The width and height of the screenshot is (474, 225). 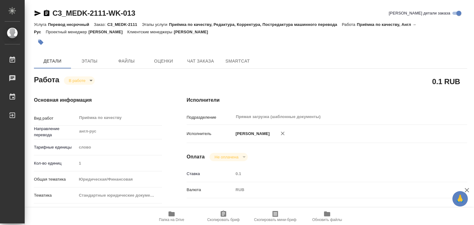 I want to click on p: Ставка, so click(x=210, y=174).